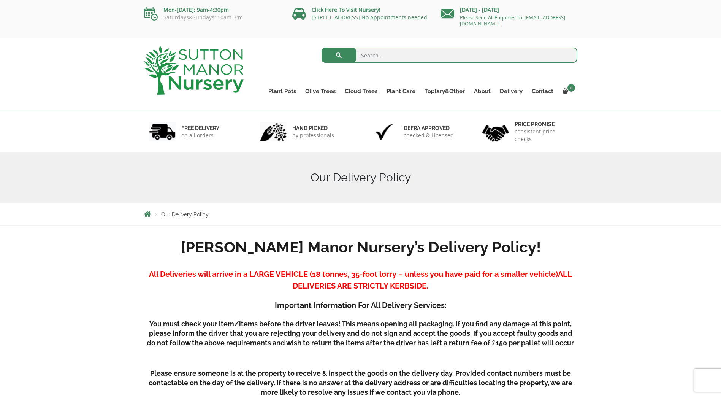 The width and height of the screenshot is (721, 397). Describe the element at coordinates (320, 91) in the screenshot. I see `a: Olive Trees` at that location.